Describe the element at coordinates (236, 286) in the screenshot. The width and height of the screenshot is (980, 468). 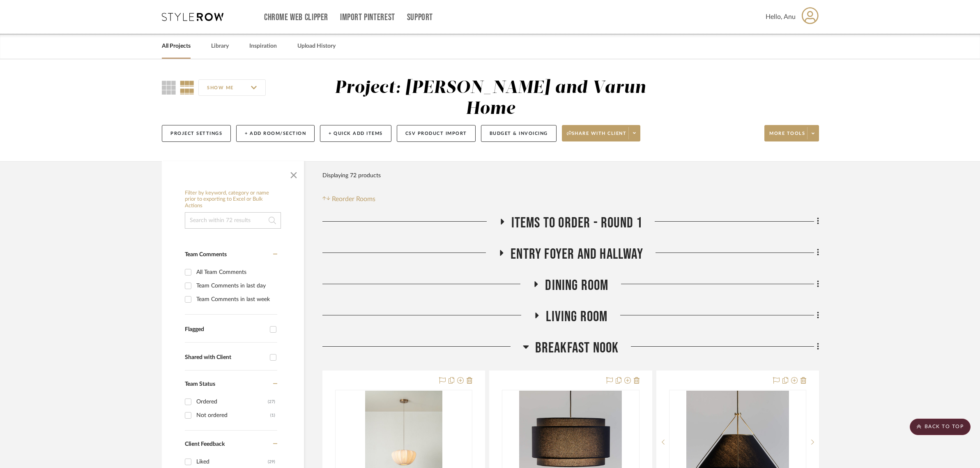
I see `div: Team Comments in last day` at that location.